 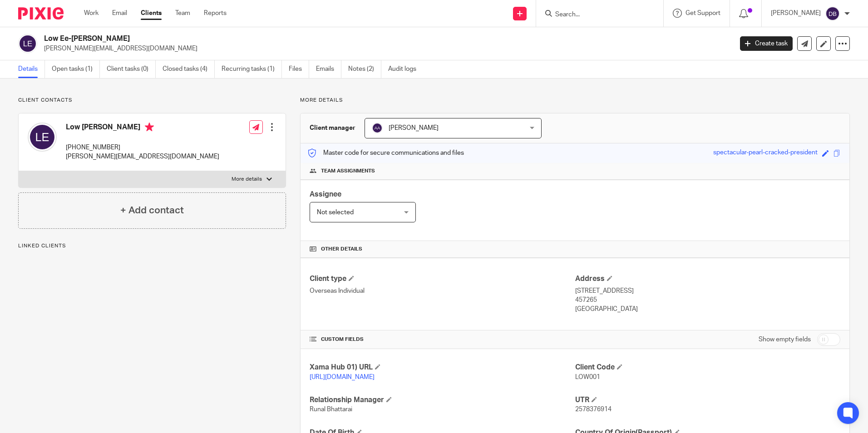 I want to click on h4: Client type, so click(x=442, y=278).